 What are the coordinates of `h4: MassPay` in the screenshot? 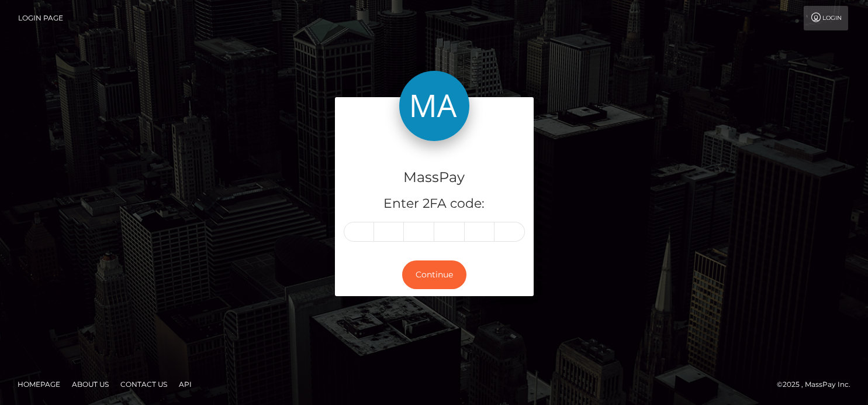 It's located at (434, 177).